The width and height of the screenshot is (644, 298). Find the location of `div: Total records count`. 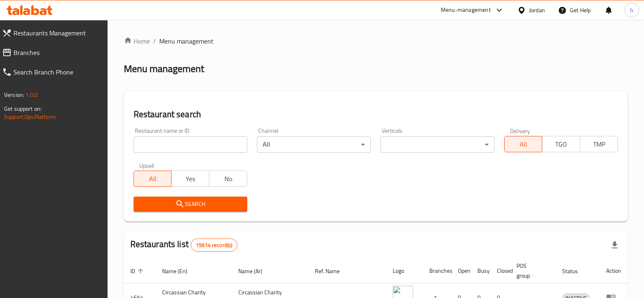

div: Total records count is located at coordinates (214, 245).